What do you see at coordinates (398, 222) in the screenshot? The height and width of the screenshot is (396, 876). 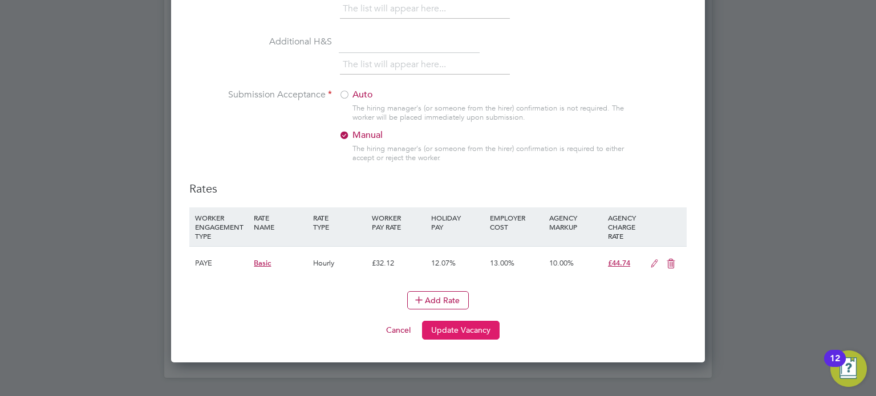 I see `div: WORKER PAY RATE` at bounding box center [398, 222].